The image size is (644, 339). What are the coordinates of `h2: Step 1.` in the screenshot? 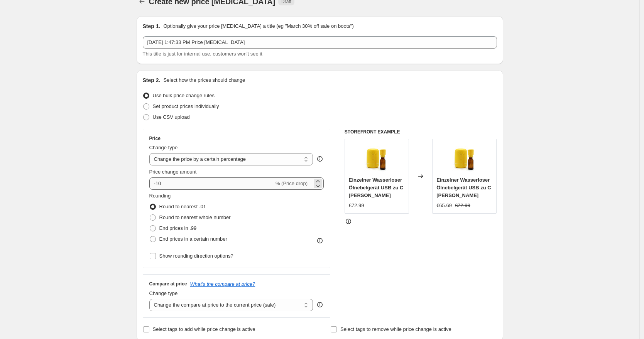 It's located at (152, 26).